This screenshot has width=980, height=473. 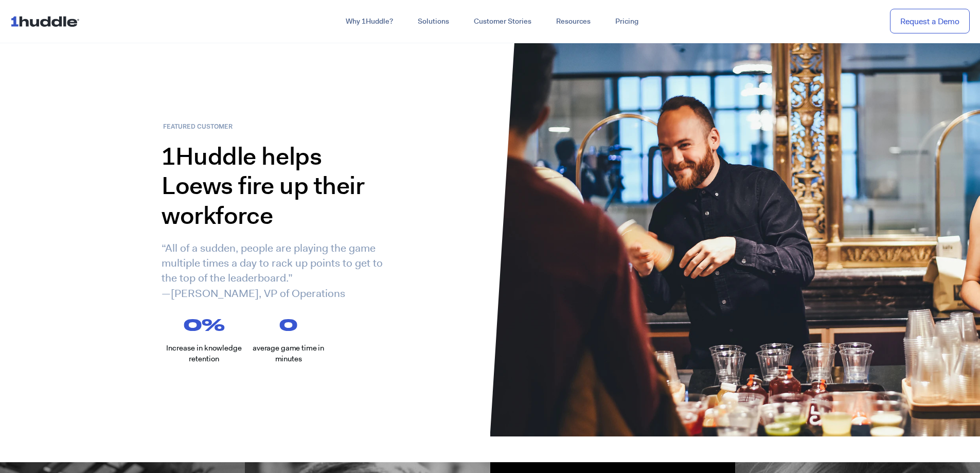 I want to click on a: Customer Stories, so click(x=503, y=22).